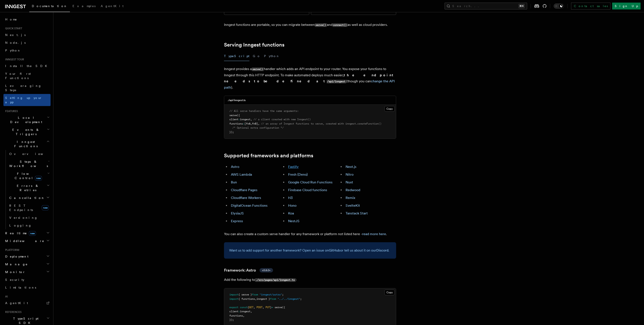 Image resolution: width=644 pixels, height=325 pixels. What do you see at coordinates (356, 213) in the screenshot?
I see `a: Tanstack Start` at bounding box center [356, 213].